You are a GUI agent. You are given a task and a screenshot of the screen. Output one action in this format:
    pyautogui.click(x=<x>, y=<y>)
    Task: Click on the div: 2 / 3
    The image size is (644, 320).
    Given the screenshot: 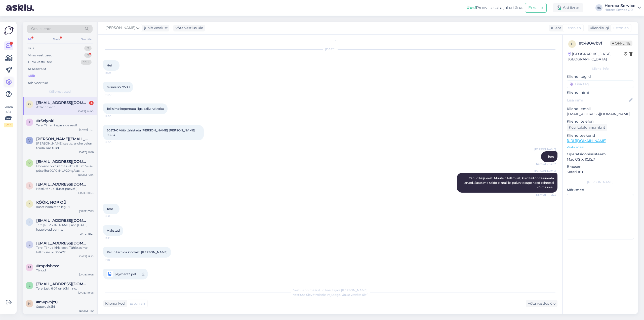 What is the action you would take?
    pyautogui.click(x=9, y=125)
    